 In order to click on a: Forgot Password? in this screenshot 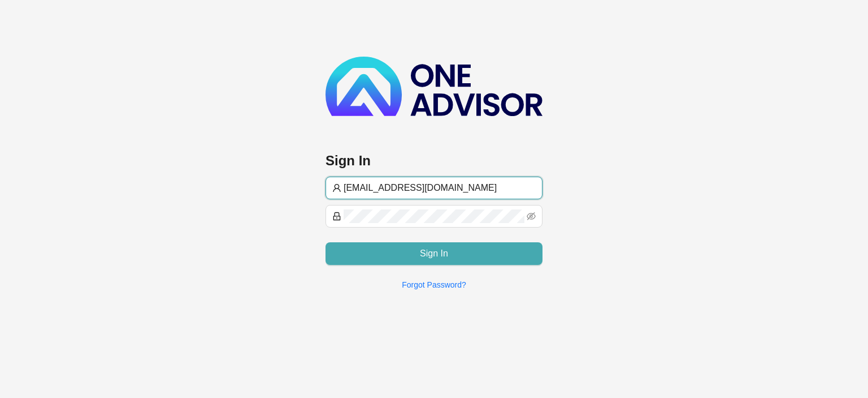, I will do `click(434, 285)`.